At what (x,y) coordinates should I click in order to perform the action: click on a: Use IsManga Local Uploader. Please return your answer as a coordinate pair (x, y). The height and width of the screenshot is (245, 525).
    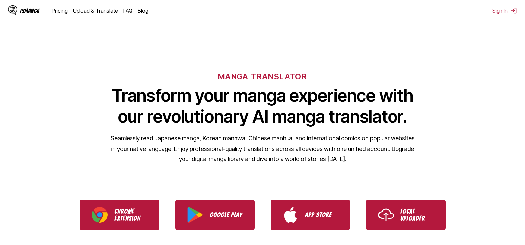
    Looking at the image, I should click on (406, 215).